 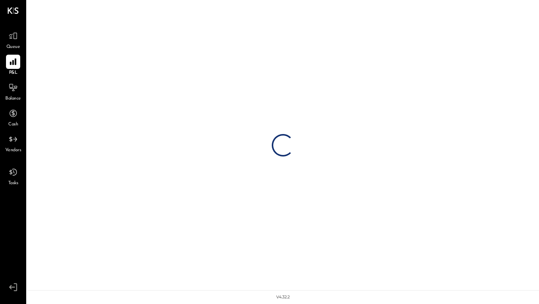 I want to click on a: P&L, so click(x=13, y=65).